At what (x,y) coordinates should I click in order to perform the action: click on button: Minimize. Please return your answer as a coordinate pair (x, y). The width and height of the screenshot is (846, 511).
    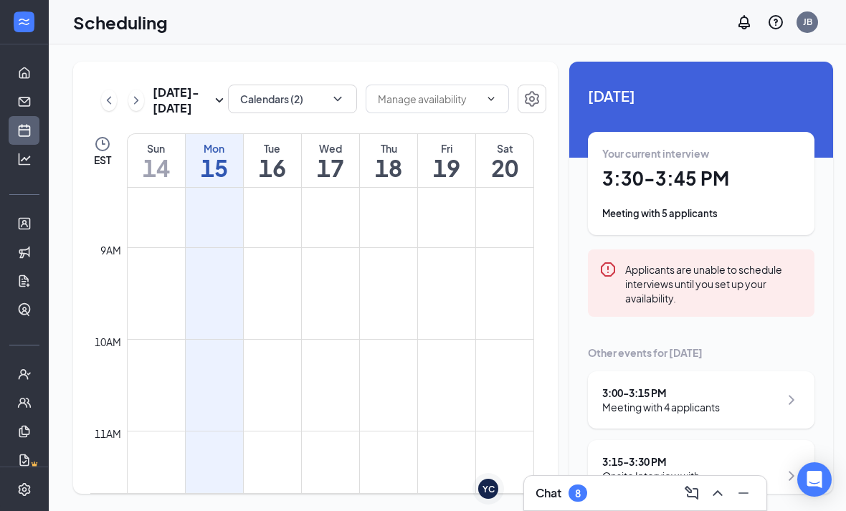
    Looking at the image, I should click on (744, 493).